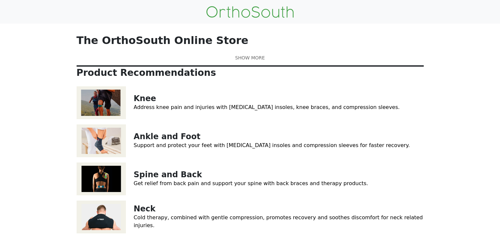 The height and width of the screenshot is (236, 500). What do you see at coordinates (101, 103) in the screenshot?
I see `img: Knee` at bounding box center [101, 103].